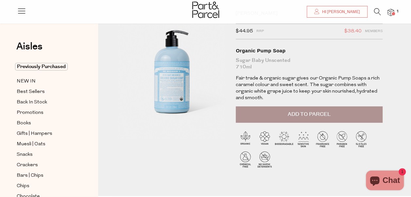 The image size is (411, 197). What do you see at coordinates (46, 123) in the screenshot?
I see `a: Books` at bounding box center [46, 123].